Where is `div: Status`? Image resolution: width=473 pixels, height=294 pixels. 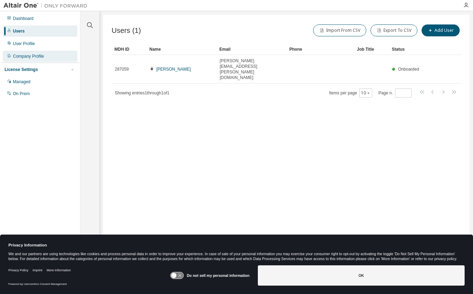
div: Status is located at coordinates (406, 49).